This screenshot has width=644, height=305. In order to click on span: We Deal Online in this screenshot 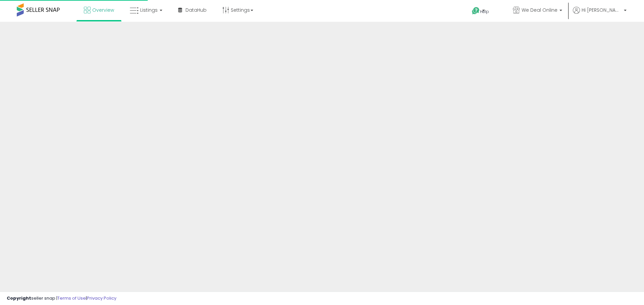, I will do `click(539, 10)`.